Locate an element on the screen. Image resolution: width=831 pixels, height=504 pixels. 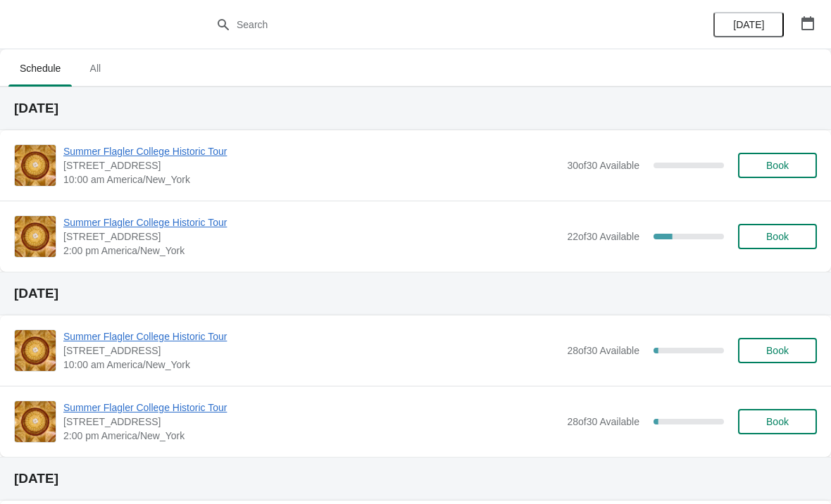
span: 30 of 30 Available is located at coordinates (602, 165).